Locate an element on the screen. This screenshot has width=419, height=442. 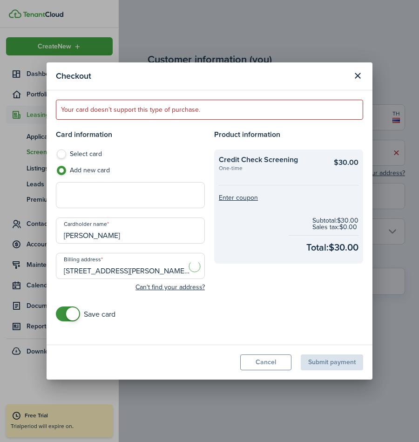
button: Close modal is located at coordinates (358, 76).